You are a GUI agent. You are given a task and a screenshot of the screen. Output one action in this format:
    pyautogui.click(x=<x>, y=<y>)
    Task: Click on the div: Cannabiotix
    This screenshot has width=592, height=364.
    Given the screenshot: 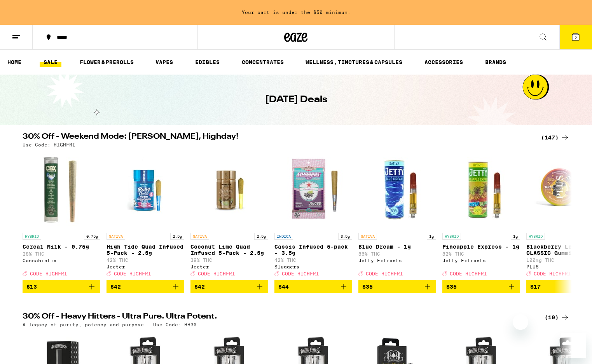 What is the action you would take?
    pyautogui.click(x=62, y=260)
    